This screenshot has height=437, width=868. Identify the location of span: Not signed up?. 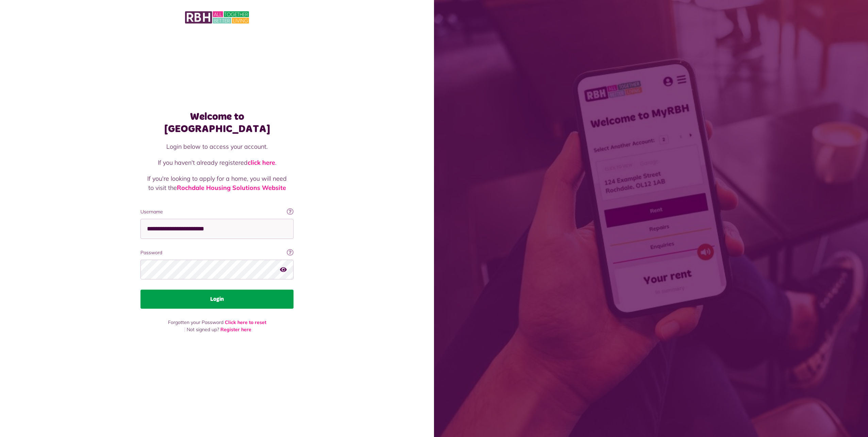
(203, 329).